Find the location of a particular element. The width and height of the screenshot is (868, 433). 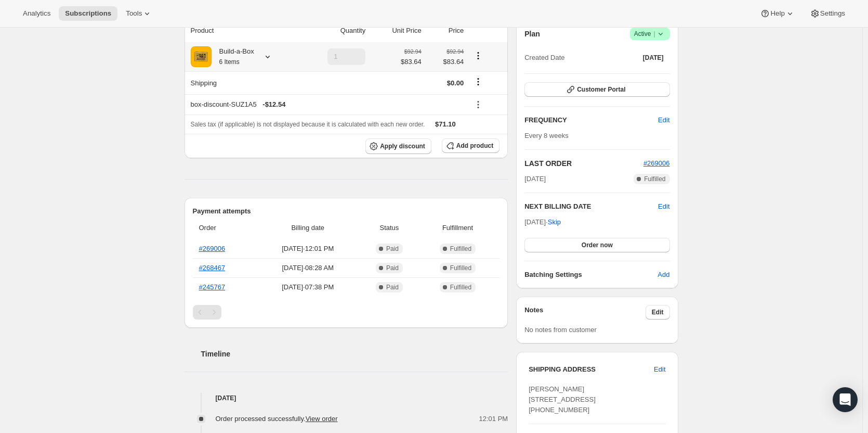

span: $0.00 is located at coordinates (455, 83).